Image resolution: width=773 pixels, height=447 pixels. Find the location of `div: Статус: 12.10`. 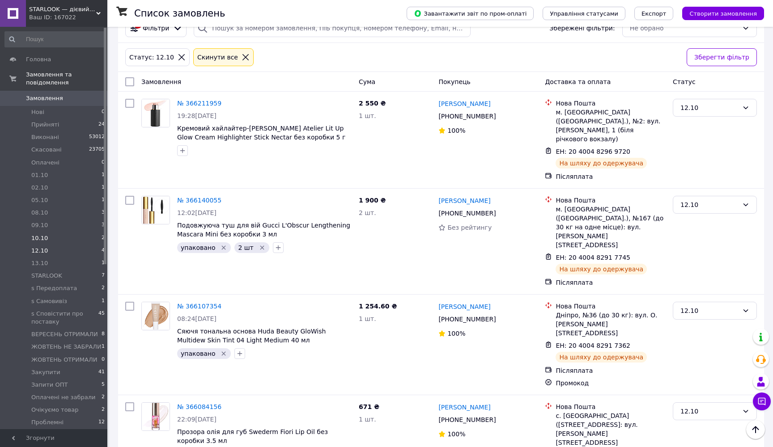

div: Статус: 12.10 is located at coordinates (152, 57).